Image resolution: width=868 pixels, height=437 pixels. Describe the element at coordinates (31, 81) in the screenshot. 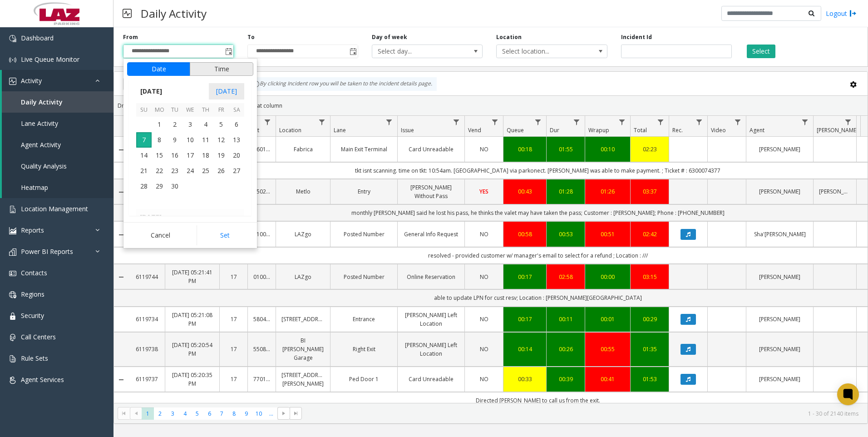

I see `span: Activity` at that location.